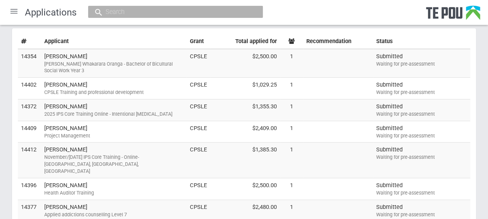  What do you see at coordinates (172, 12) in the screenshot?
I see `input: Search` at bounding box center [172, 12].